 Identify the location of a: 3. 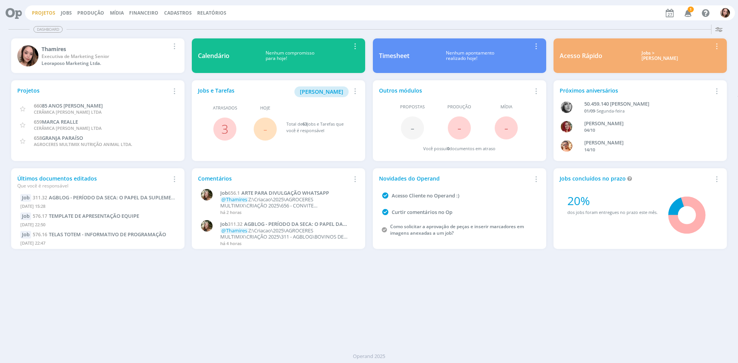
(225, 129).